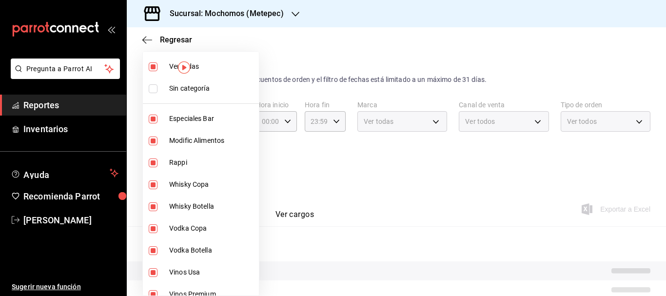 This screenshot has height=296, width=666. I want to click on span: Whisky Botella, so click(212, 206).